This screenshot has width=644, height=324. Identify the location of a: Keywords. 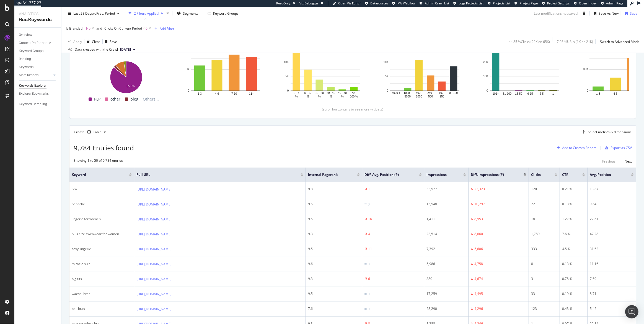
(38, 67).